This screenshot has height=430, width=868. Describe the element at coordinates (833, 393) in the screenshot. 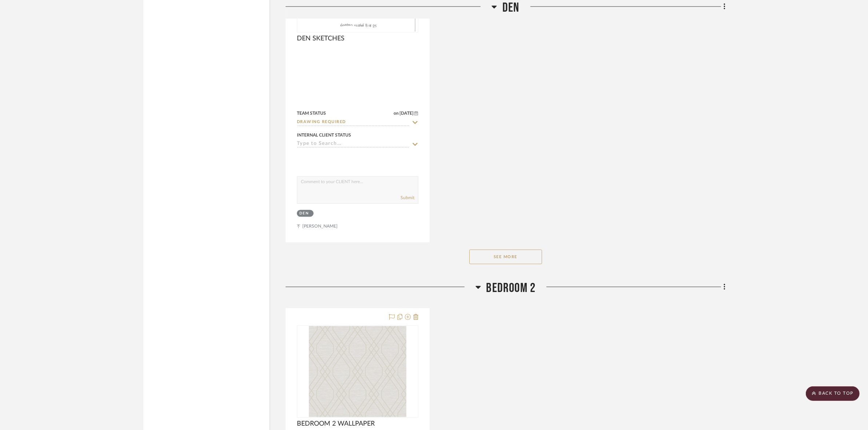

I see `scroll-to-top-button: BACK TO TOP` at that location.